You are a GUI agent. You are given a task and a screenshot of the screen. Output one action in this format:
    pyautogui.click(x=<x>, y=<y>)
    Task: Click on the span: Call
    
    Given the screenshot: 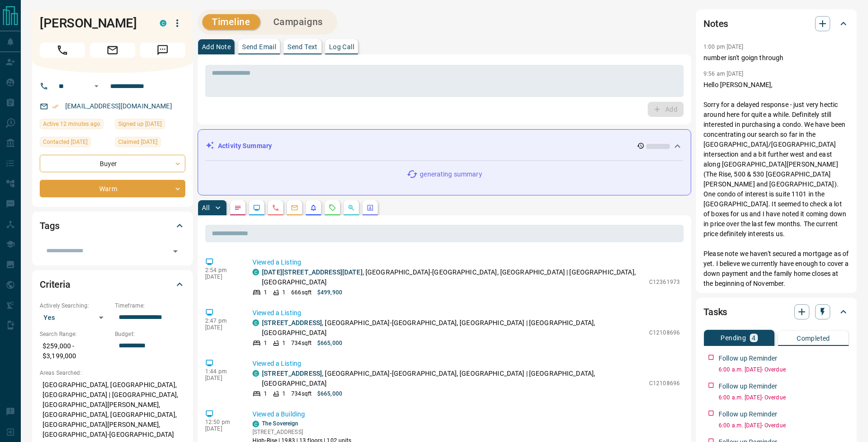 What is the action you would take?
    pyautogui.click(x=63, y=50)
    